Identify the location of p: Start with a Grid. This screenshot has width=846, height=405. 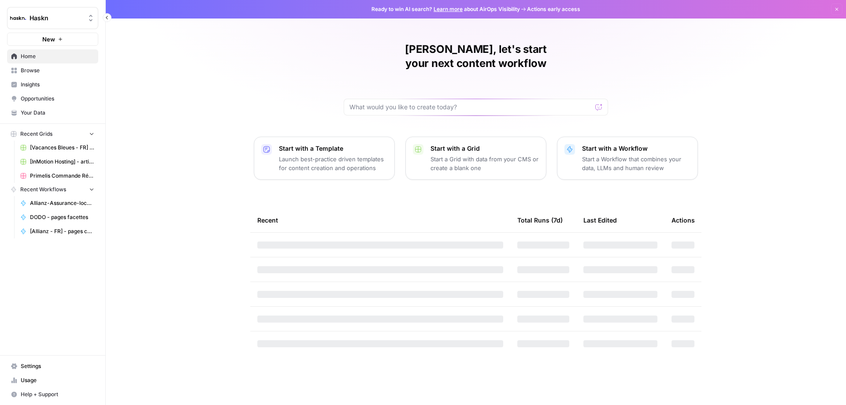
(484, 148).